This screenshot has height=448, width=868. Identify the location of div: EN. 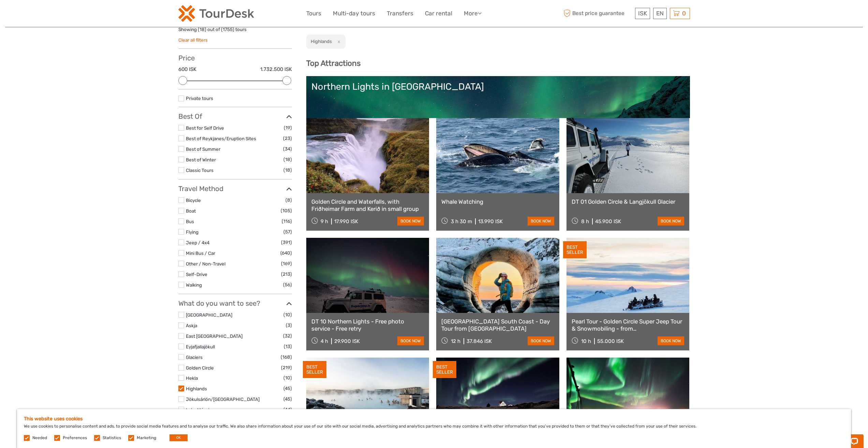
(661, 13).